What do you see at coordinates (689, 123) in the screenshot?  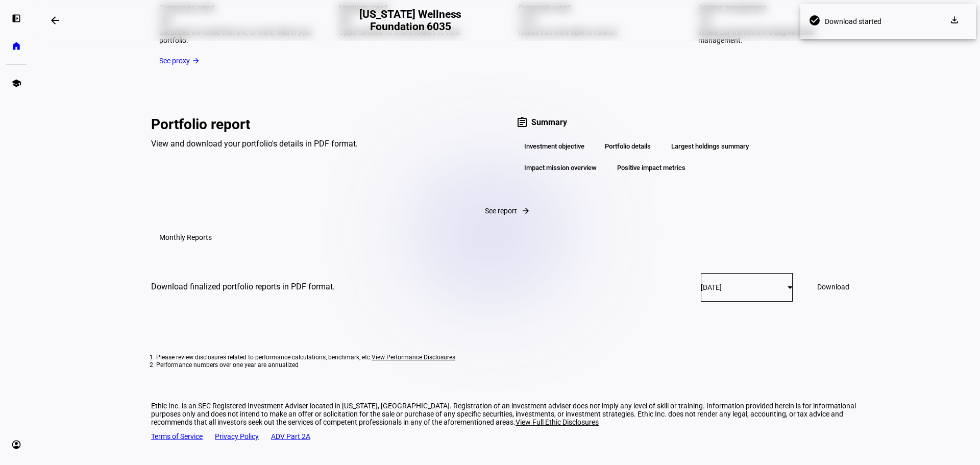 I see `div: Summary` at bounding box center [689, 123].